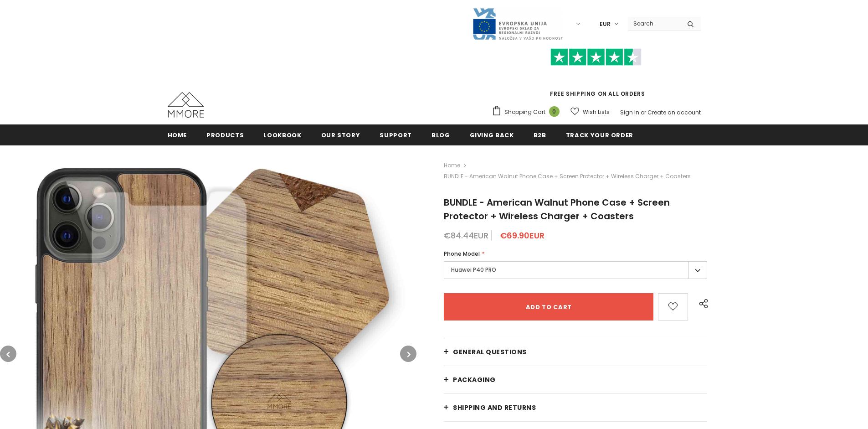  I want to click on span: General Questions, so click(489, 352).